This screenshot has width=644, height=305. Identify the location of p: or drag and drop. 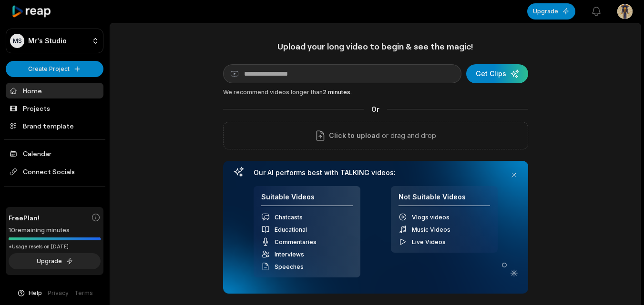
(408, 136).